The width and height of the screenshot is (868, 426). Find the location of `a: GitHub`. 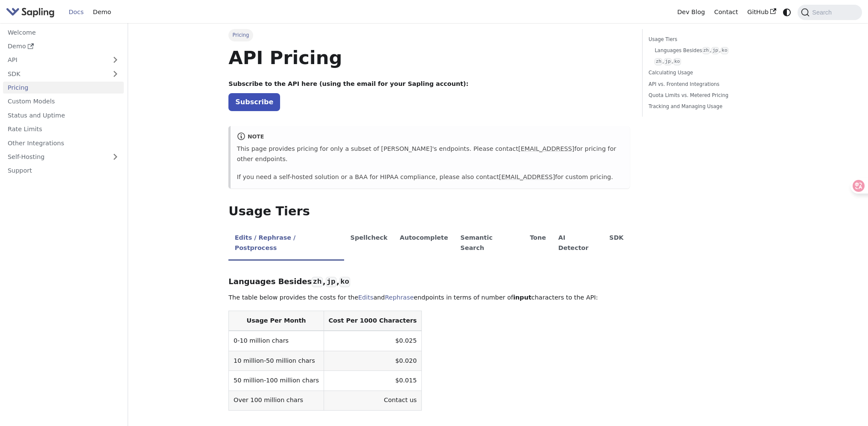

a: GitHub is located at coordinates (761, 12).